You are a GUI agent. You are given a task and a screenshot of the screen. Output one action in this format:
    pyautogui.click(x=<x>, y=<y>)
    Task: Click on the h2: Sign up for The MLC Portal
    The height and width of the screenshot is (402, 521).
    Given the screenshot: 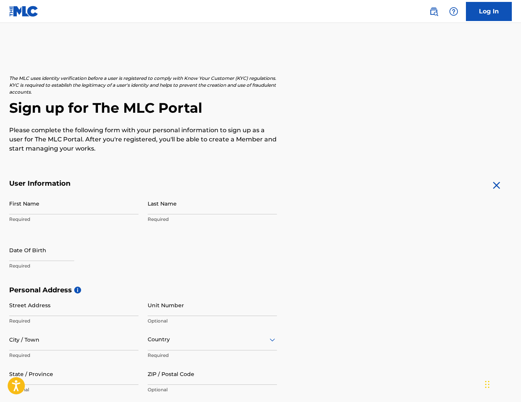 What is the action you would take?
    pyautogui.click(x=260, y=108)
    